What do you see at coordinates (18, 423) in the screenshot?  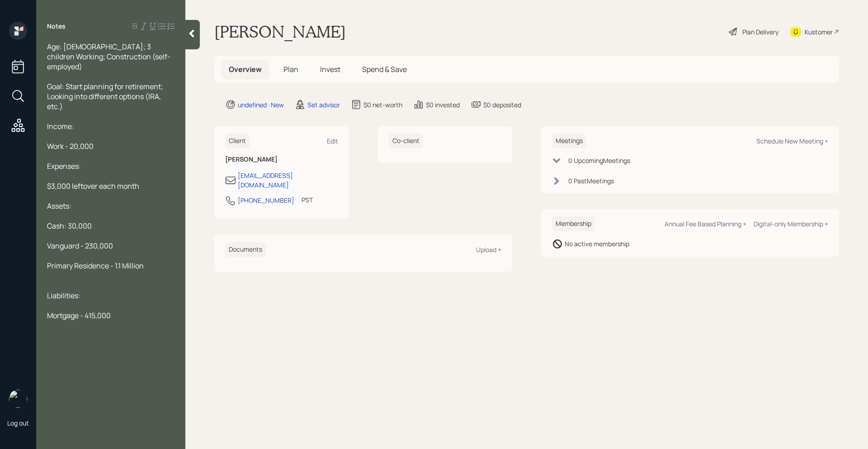 I see `div: Log out` at bounding box center [18, 423].